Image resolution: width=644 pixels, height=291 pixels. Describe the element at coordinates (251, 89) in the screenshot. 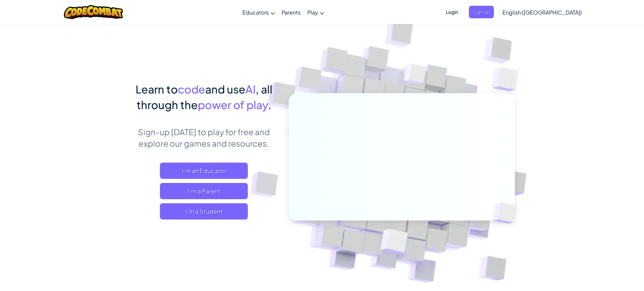

I see `span: AI` at that location.